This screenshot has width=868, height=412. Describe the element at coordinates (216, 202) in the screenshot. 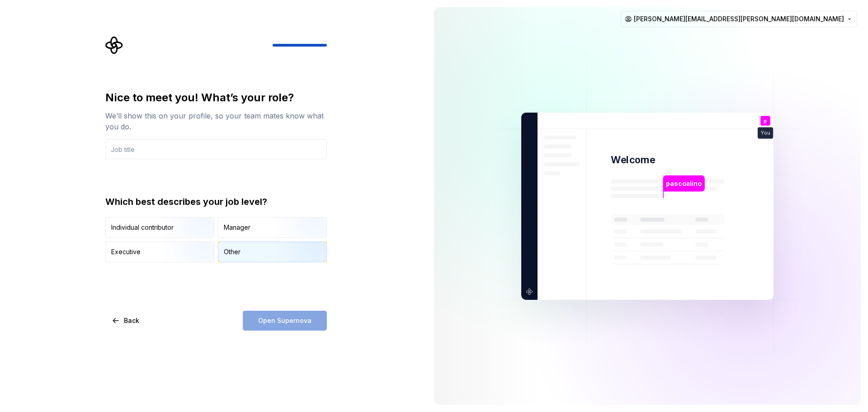

I see `div: Which best describes your job level?` at that location.